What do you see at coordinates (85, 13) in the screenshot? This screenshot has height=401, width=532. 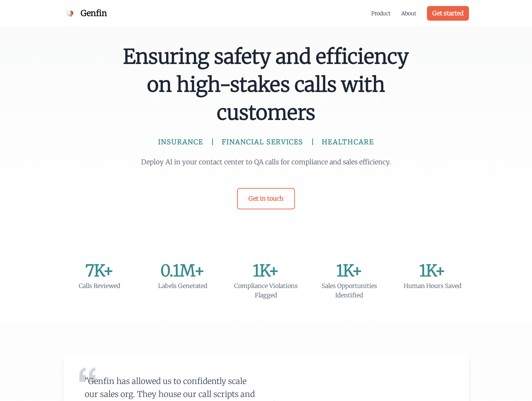 I see `a: Genfin` at bounding box center [85, 13].